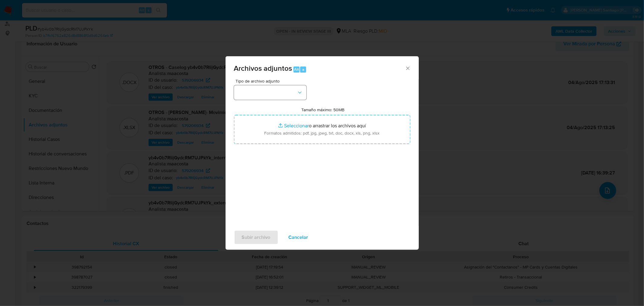 This screenshot has height=306, width=644. I want to click on span: Tipo de archivo adjunto, so click(272, 81).